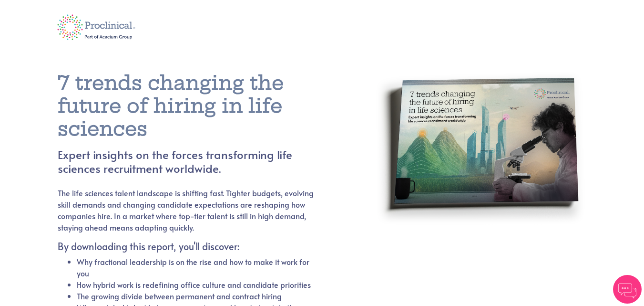 Image resolution: width=644 pixels, height=306 pixels. What do you see at coordinates (195, 296) in the screenshot?
I see `li: The growing divide between permanent and contract hiring` at bounding box center [195, 296].